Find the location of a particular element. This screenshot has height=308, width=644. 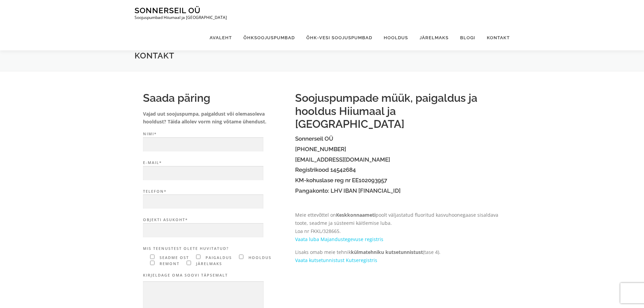

span: hooldus is located at coordinates (259, 257).